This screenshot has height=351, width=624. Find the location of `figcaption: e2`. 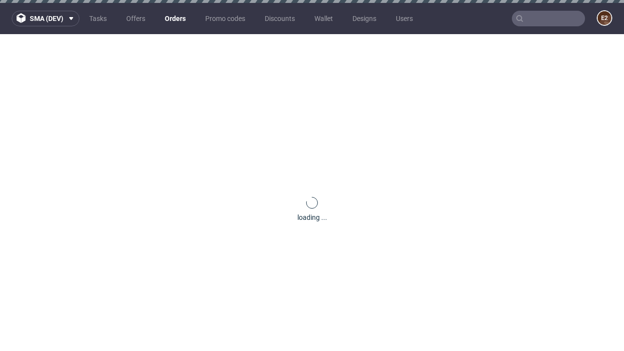

figcaption: e2 is located at coordinates (604, 18).